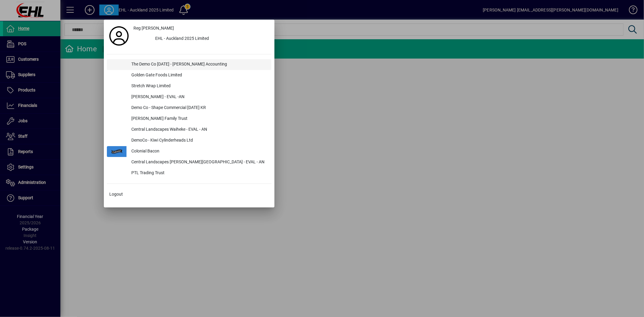 The width and height of the screenshot is (644, 317). I want to click on button: Logout, so click(189, 194).